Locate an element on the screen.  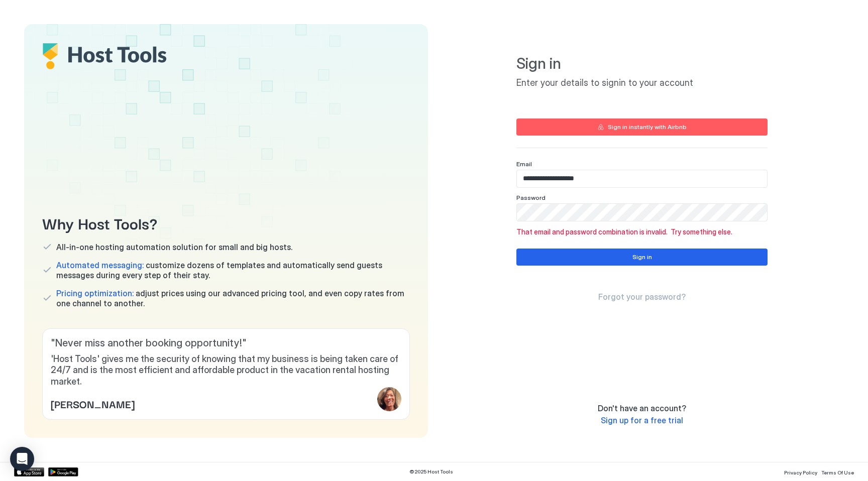
div: Open Intercom Messenger is located at coordinates (23, 458).